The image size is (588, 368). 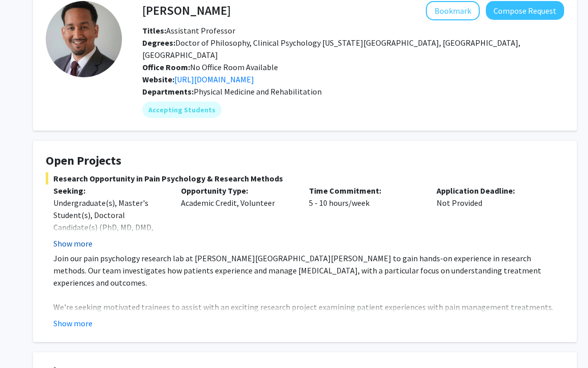 What do you see at coordinates (182, 110) in the screenshot?
I see `mat-chip: Accepting Students` at bounding box center [182, 110].